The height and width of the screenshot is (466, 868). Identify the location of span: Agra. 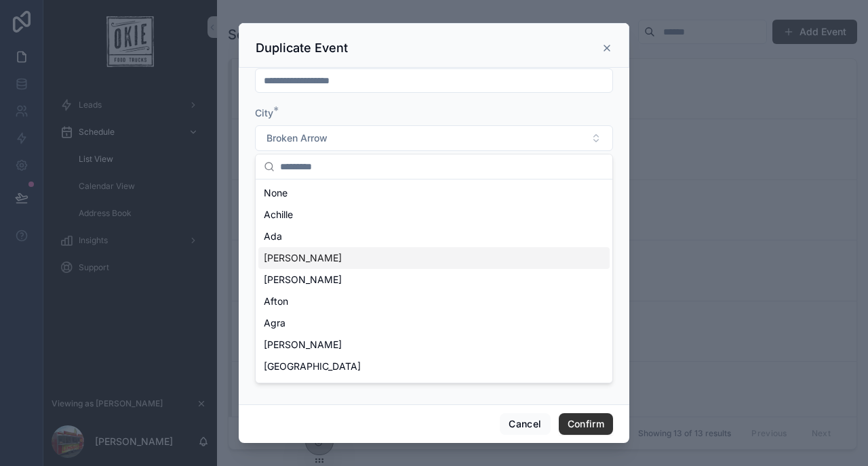
(274, 324).